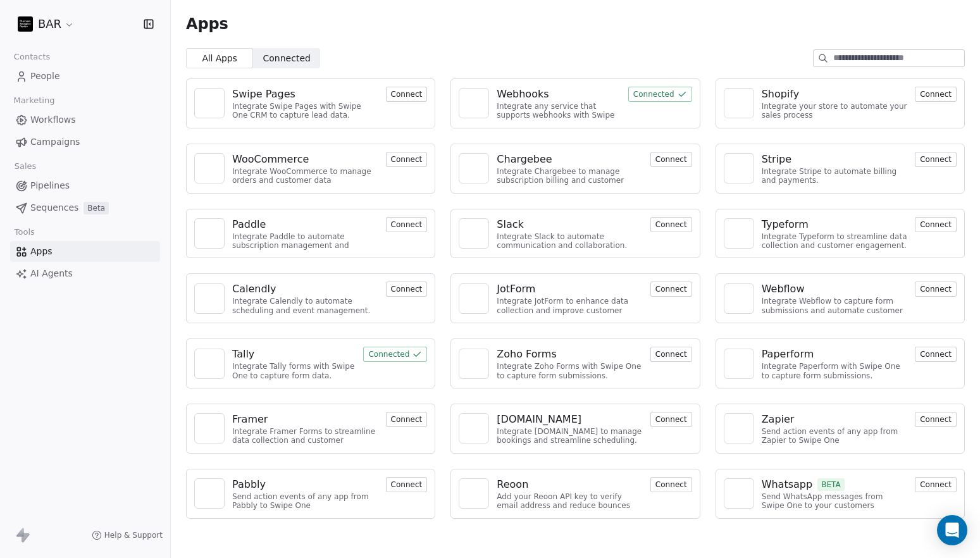  What do you see at coordinates (250, 420) in the screenshot?
I see `div: Framer` at bounding box center [250, 420].